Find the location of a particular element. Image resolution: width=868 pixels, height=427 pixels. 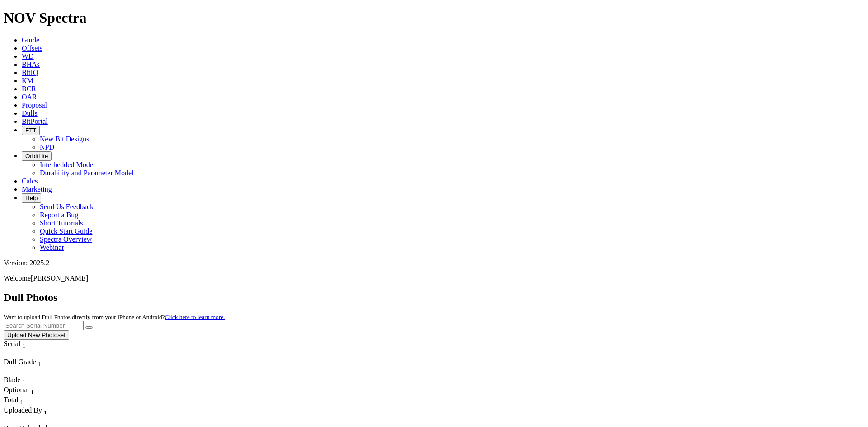

a: NPD is located at coordinates (47, 147).